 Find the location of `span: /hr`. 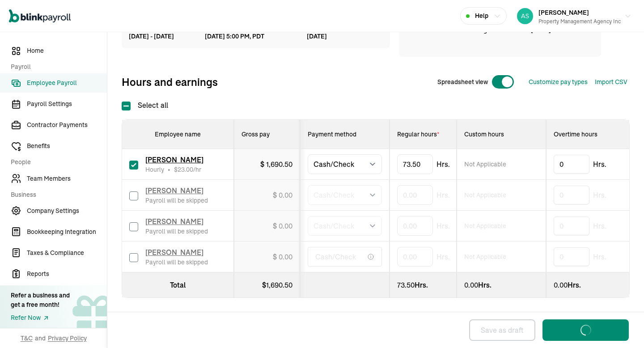

span: /hr is located at coordinates (188, 169).